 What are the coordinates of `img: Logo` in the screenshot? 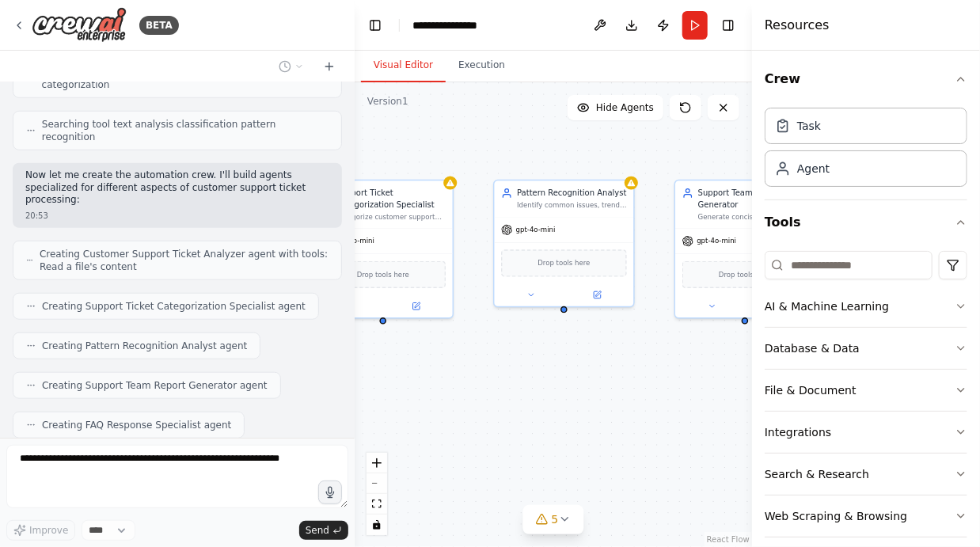 It's located at (79, 25).